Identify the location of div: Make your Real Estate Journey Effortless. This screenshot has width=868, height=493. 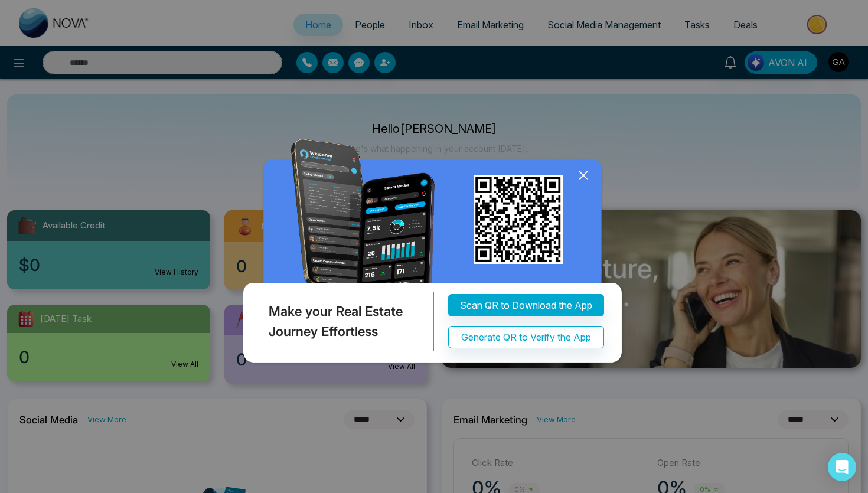
(337, 321).